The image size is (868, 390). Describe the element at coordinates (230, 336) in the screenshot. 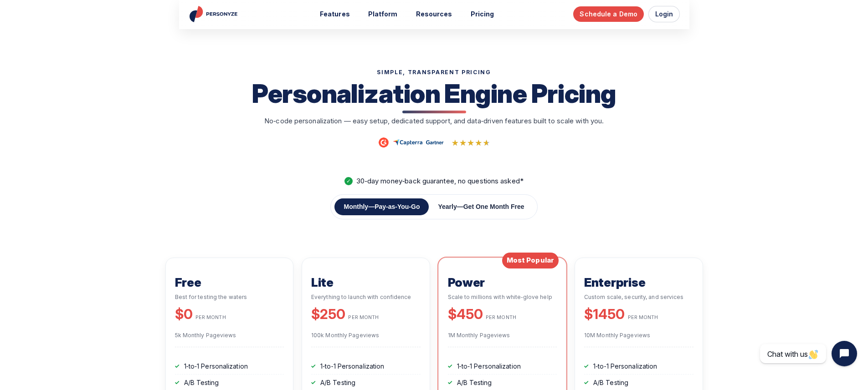

I see `p: 5k Monthly Pageviews` at that location.